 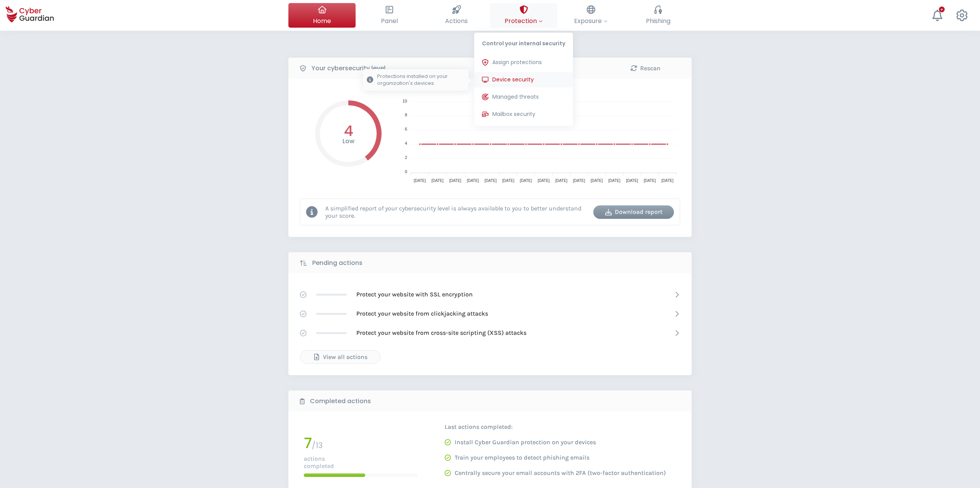 What do you see at coordinates (659, 21) in the screenshot?
I see `span: Phishing` at bounding box center [659, 21].